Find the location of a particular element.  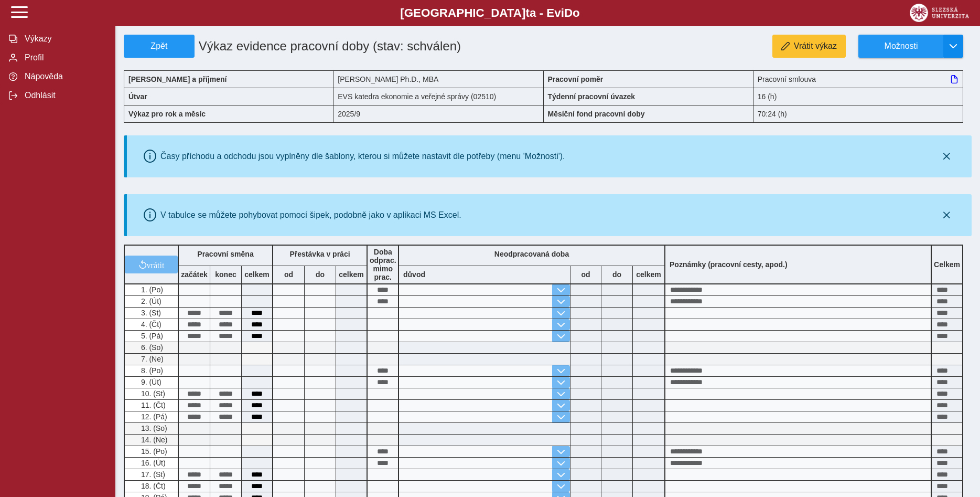

b: Pracovní poměr is located at coordinates (575, 79).